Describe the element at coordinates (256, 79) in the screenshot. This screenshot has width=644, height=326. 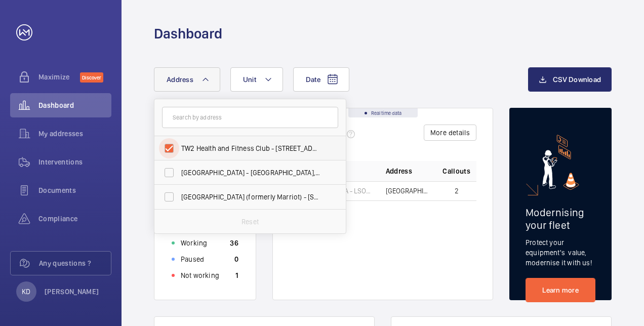
I see `button: Unit` at that location.